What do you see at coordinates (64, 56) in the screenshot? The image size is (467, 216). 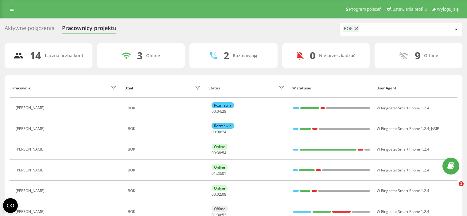 I see `div: Łączna liczba kont` at bounding box center [64, 56].